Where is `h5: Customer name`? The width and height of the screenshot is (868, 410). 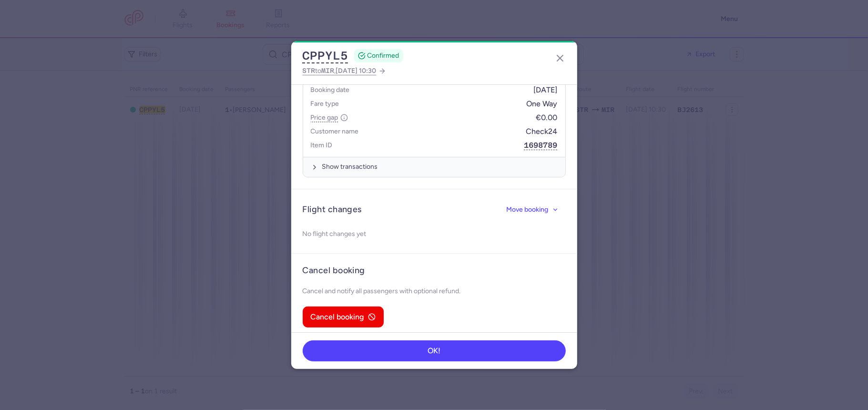
h5: Customer name is located at coordinates (335, 131).